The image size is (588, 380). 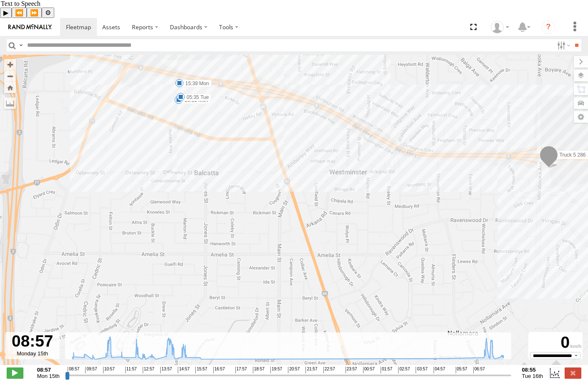 I want to click on span: 03:57, so click(x=422, y=370).